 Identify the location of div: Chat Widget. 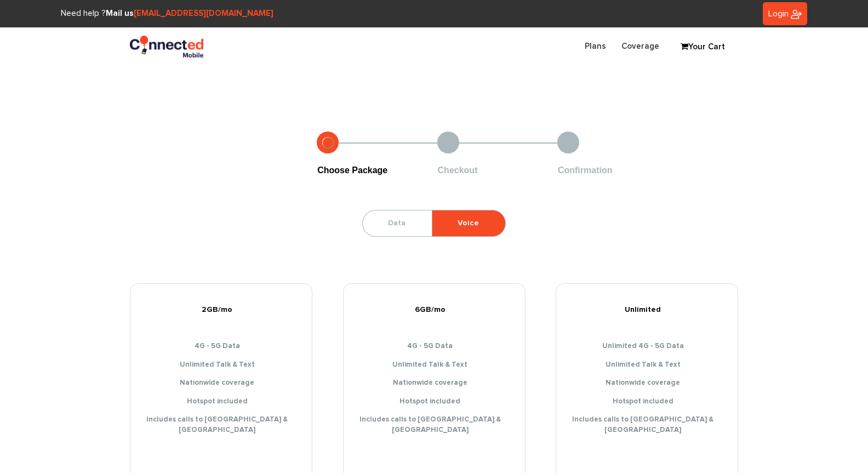
(841, 447).